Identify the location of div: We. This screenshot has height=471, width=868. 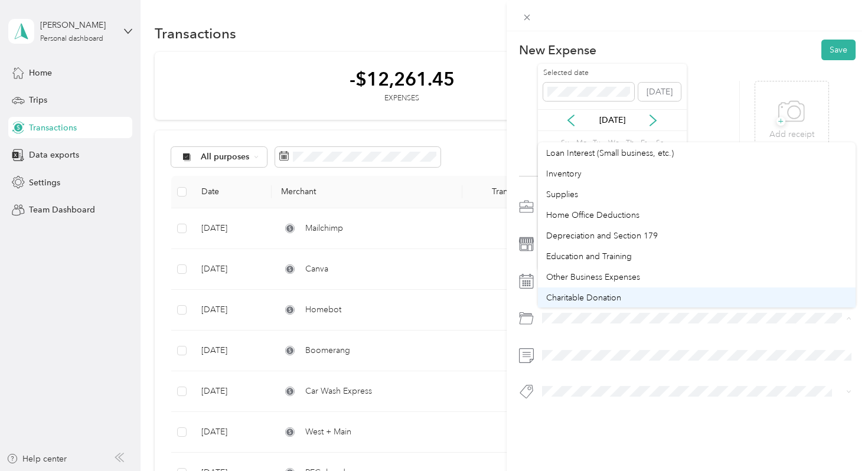
(613, 144).